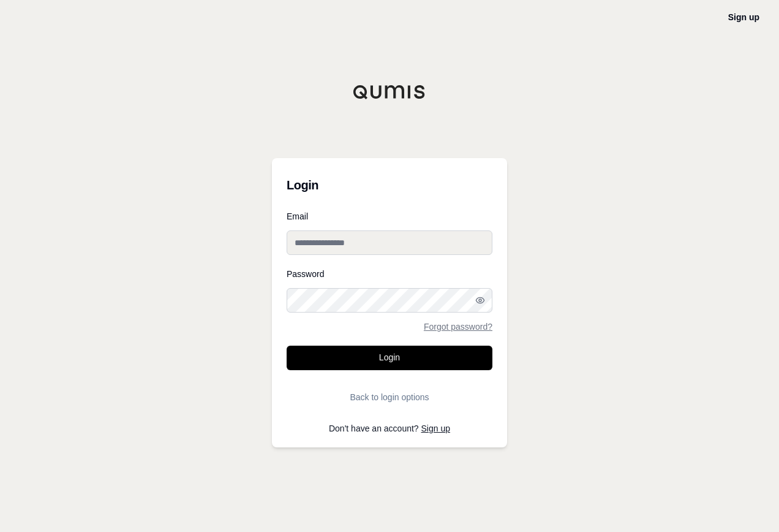 This screenshot has width=779, height=532. Describe the element at coordinates (390, 397) in the screenshot. I see `button: Back to login options` at that location.